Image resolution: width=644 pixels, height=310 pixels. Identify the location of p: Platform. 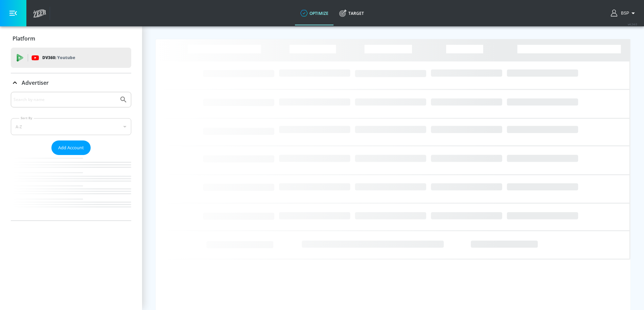
(24, 38).